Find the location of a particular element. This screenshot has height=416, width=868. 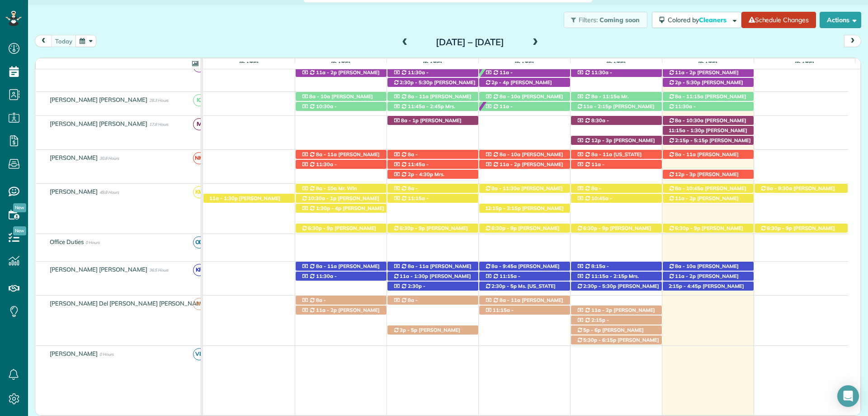

span: RR is located at coordinates (199, 303).